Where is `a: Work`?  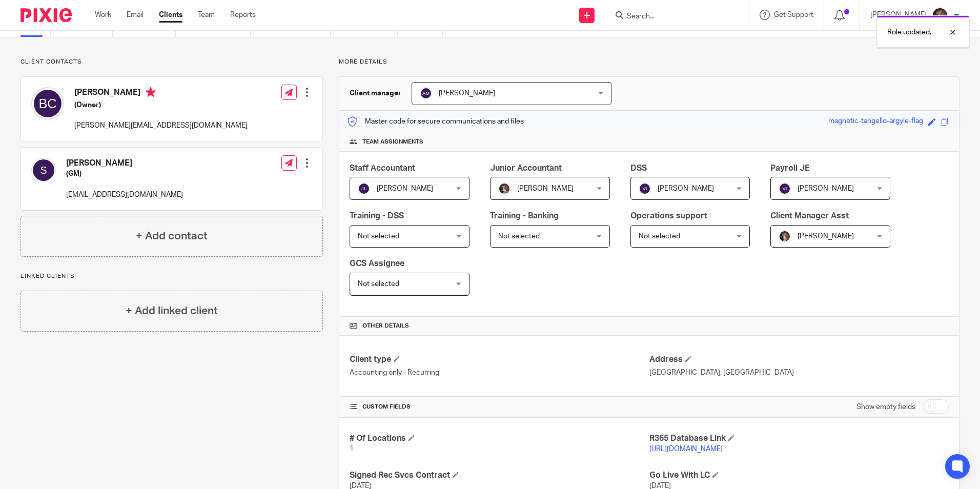
a: Work is located at coordinates (103, 15).